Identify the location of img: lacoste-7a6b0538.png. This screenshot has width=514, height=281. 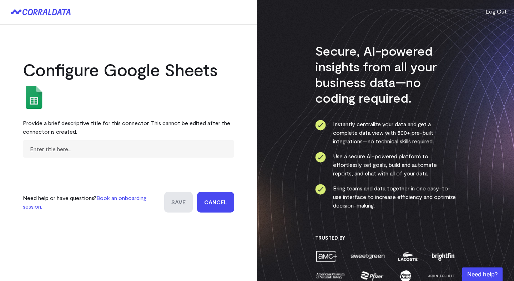
(408, 256).